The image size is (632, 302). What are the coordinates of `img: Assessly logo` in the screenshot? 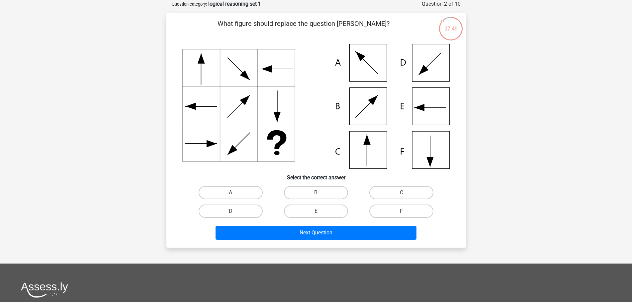 It's located at (44, 290).